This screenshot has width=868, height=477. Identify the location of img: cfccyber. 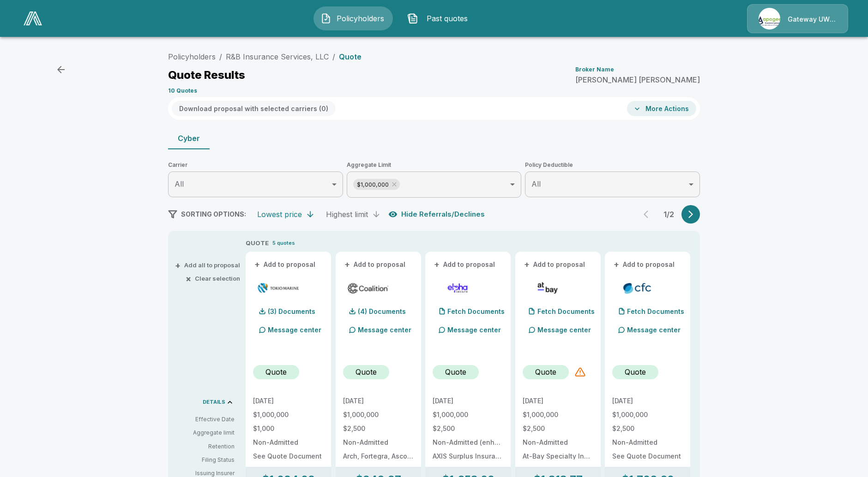
(637, 288).